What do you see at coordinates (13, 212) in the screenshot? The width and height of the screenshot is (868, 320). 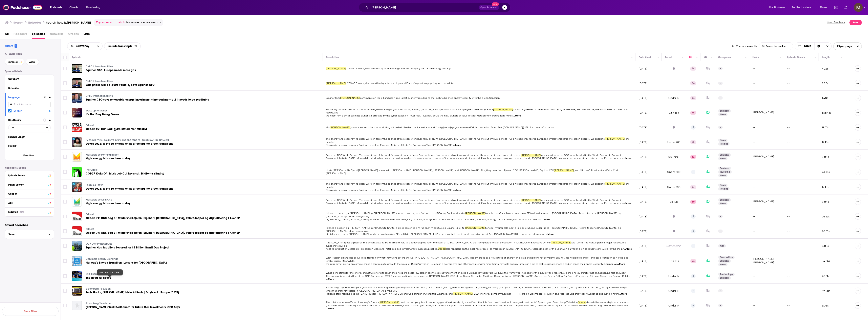 I see `span: Location` at bounding box center [13, 212].